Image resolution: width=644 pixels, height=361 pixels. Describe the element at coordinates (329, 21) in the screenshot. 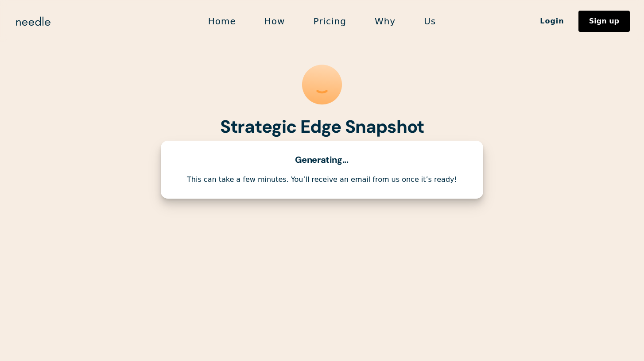

I see `a: Pricing` at that location.